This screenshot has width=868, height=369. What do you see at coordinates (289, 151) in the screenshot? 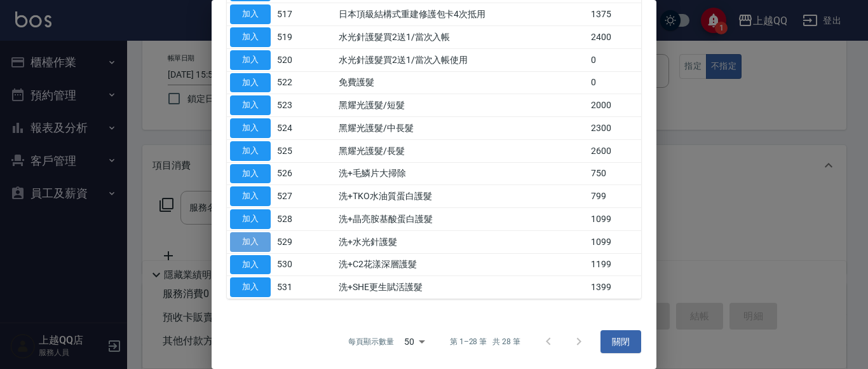
I see `td: 525` at bounding box center [289, 151].